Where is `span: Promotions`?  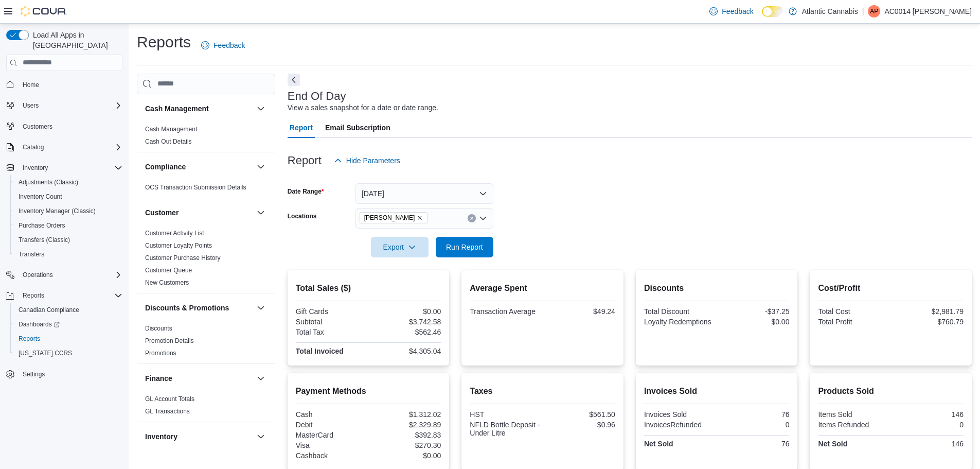
span: Promotions is located at coordinates (160, 353).